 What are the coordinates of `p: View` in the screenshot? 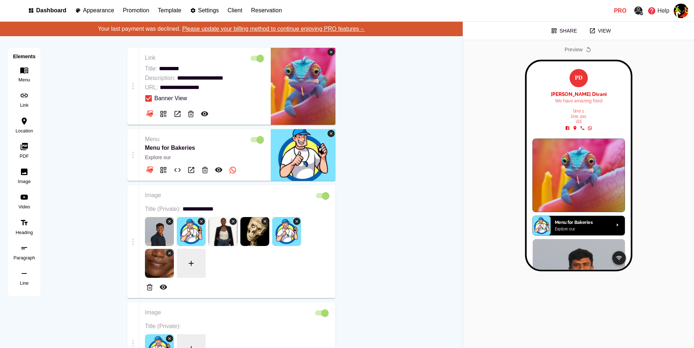 It's located at (604, 31).